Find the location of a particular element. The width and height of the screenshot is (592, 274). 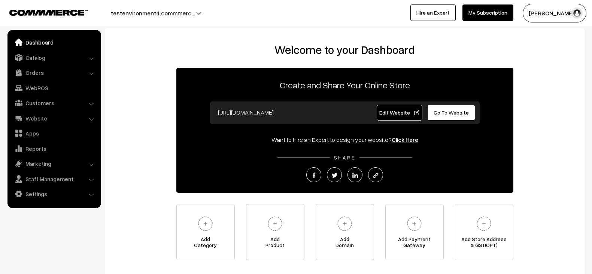

span: Add Store Address & GST(OPT) is located at coordinates (484, 244).